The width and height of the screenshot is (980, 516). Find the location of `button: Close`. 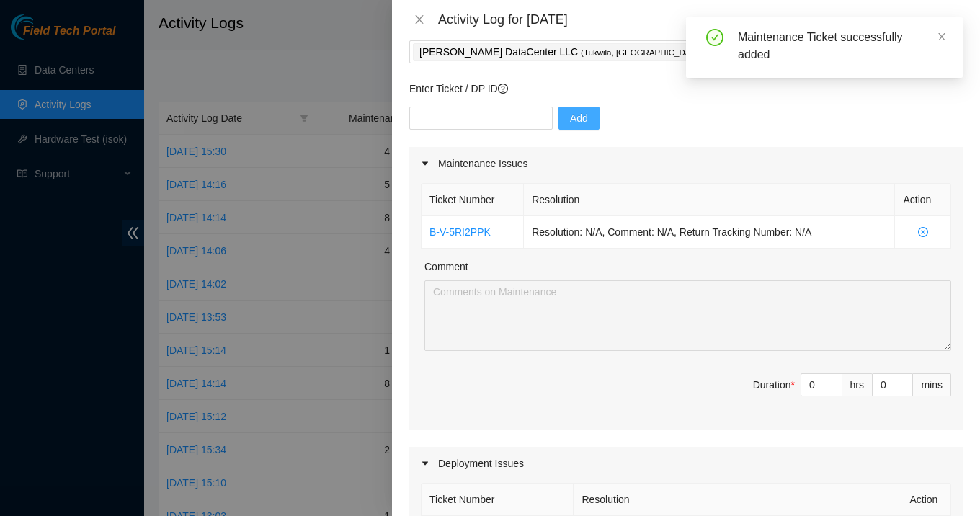

button: Close is located at coordinates (420, 20).